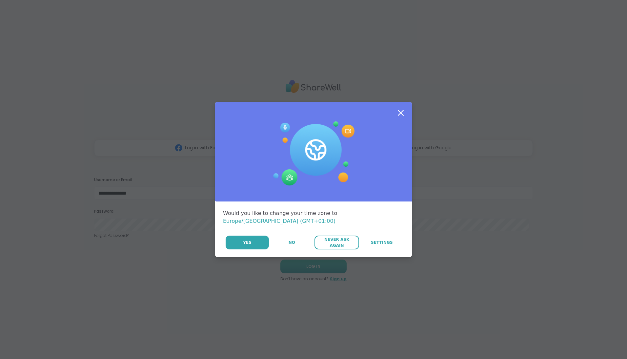  What do you see at coordinates (382, 242) in the screenshot?
I see `span: Settings` at bounding box center [382, 242].